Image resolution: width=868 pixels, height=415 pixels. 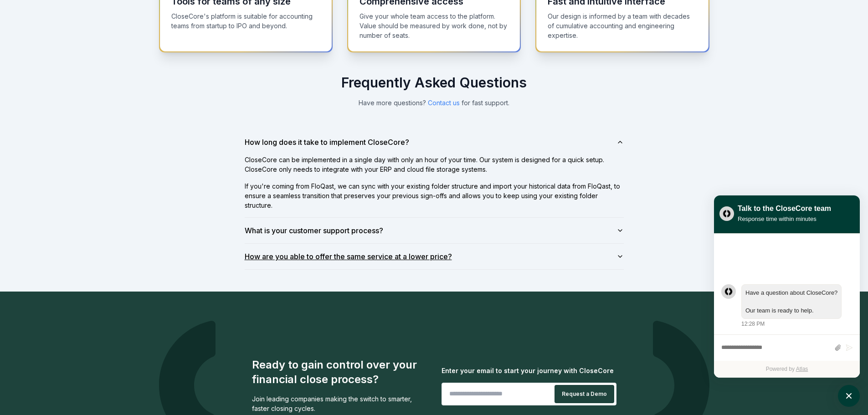 What do you see at coordinates (787, 306) in the screenshot?
I see `div: atlas-message` at bounding box center [787, 306].